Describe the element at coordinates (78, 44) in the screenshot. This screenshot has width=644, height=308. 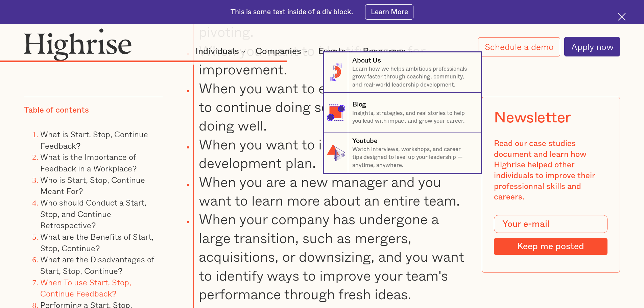
I see `img: Highrise logo` at that location.